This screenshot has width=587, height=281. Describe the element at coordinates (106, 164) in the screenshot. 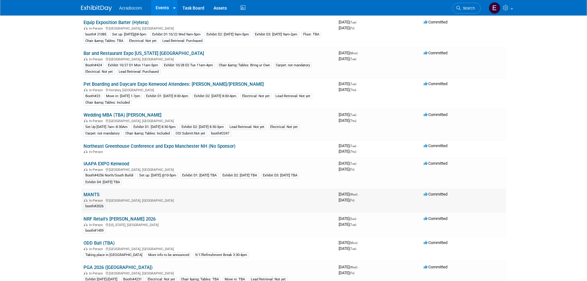

I see `a: IAAPA EXPO Kenwood` at that location.